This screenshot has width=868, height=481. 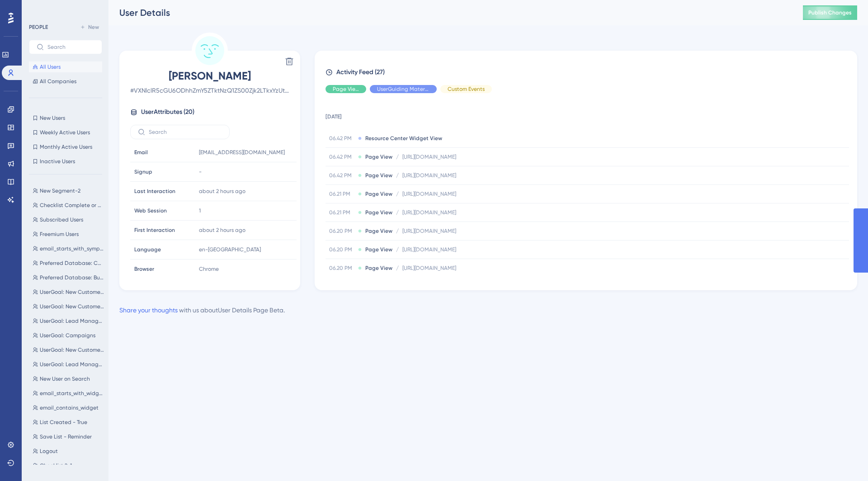 What do you see at coordinates (93, 27) in the screenshot?
I see `span: New` at bounding box center [93, 27].